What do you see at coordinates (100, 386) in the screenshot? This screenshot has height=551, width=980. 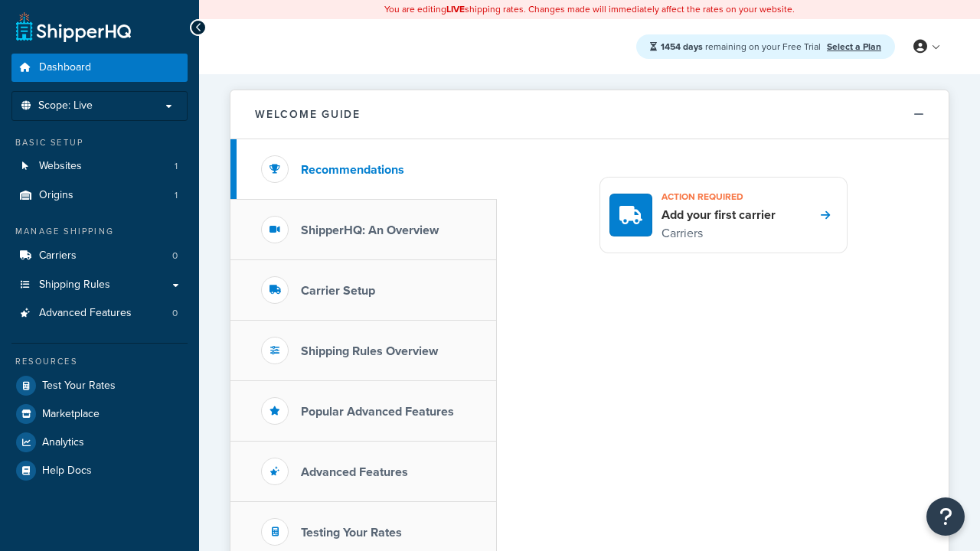 I see `li: Test Your Rates` at bounding box center [100, 386].